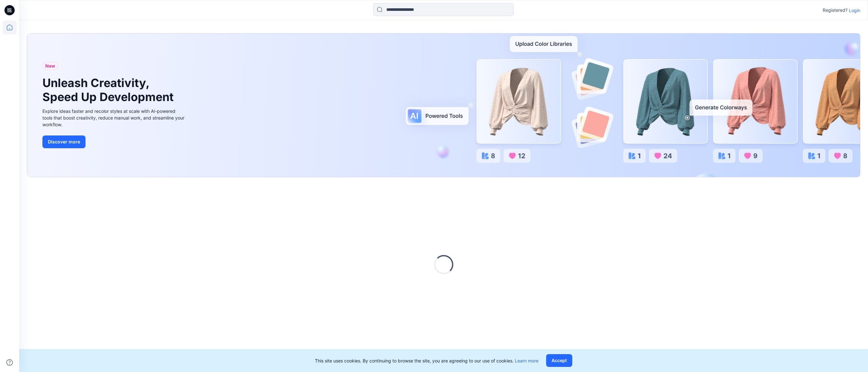  Describe the element at coordinates (527, 361) in the screenshot. I see `a: Learn more` at that location.